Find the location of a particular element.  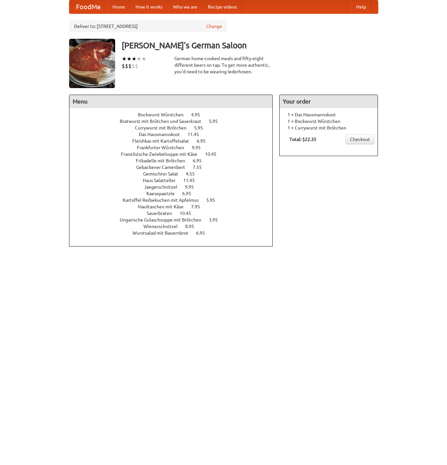

a: Help is located at coordinates (361, 7).